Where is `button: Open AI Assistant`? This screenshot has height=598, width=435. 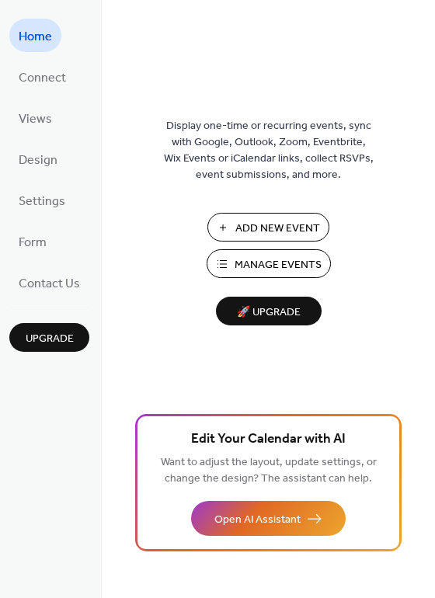
button: Open AI Assistant is located at coordinates (268, 518).